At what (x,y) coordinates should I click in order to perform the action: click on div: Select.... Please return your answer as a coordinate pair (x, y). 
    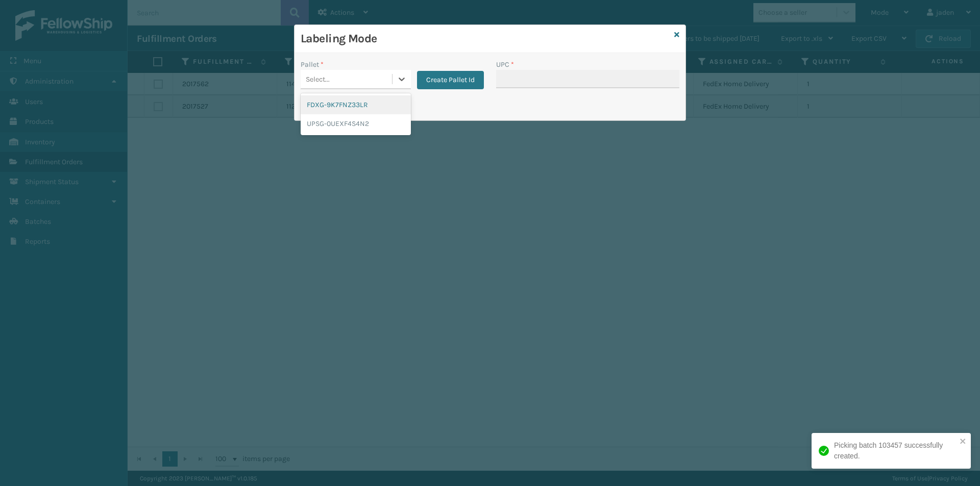
    Looking at the image, I should click on (318, 79).